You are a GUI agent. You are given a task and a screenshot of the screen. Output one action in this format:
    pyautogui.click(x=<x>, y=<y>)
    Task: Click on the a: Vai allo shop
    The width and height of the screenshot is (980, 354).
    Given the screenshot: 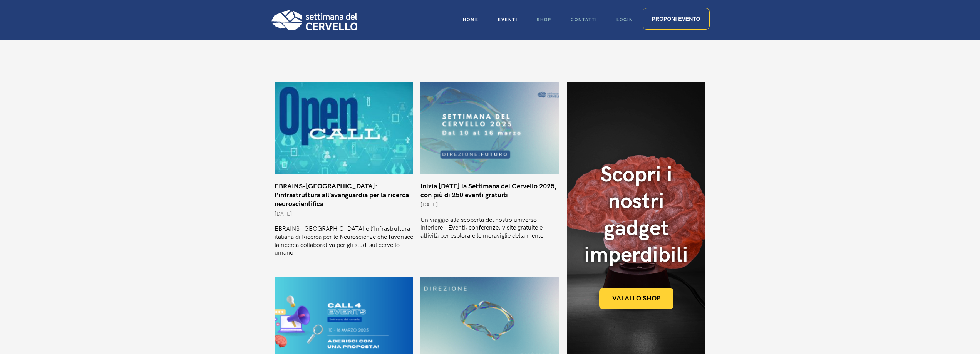 What is the action you would take?
    pyautogui.click(x=636, y=299)
    